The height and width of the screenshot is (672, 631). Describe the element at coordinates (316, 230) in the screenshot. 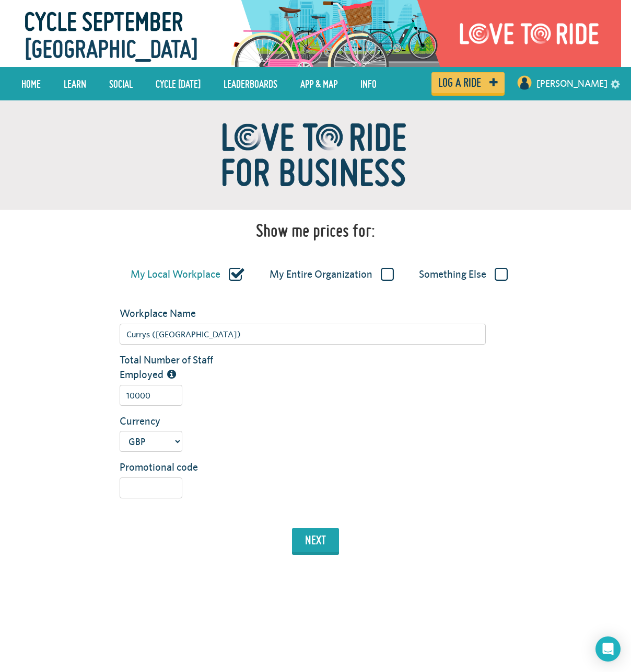

I see `h1: Show me prices for:` at that location.